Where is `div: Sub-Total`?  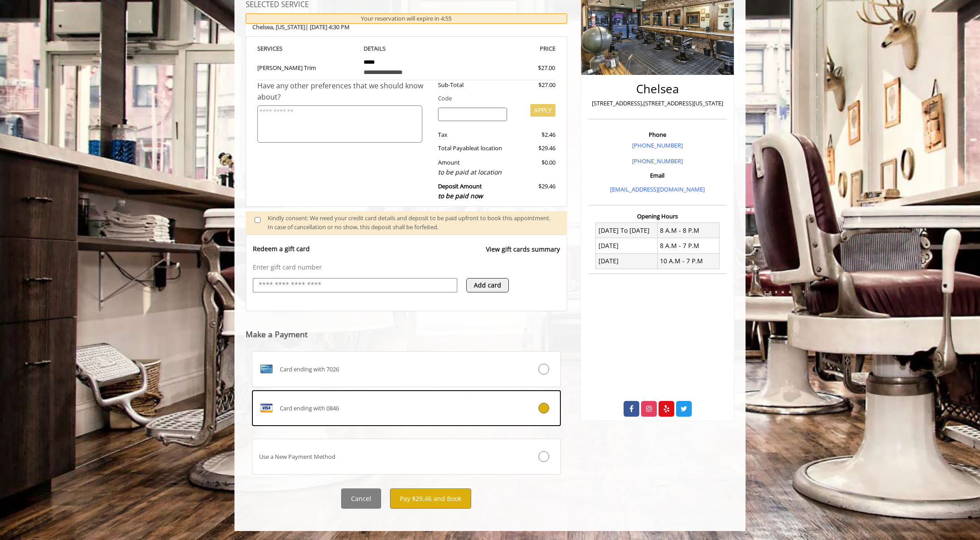
div: Sub-Total is located at coordinates (473, 85).